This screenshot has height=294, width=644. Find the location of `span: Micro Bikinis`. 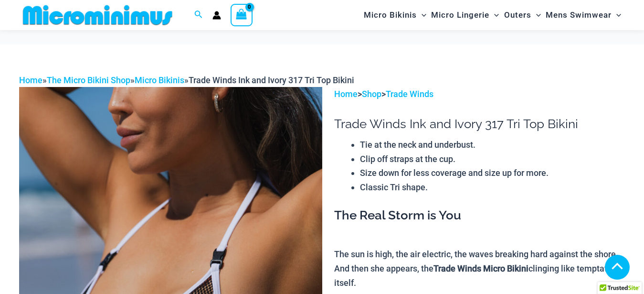

span: Micro Bikinis is located at coordinates (390, 15).